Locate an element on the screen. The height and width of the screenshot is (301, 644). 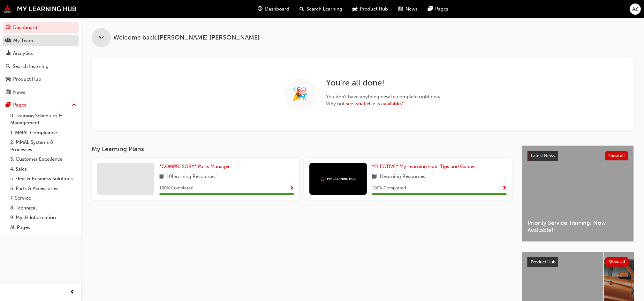
span: prev-icon is located at coordinates (73, 292).